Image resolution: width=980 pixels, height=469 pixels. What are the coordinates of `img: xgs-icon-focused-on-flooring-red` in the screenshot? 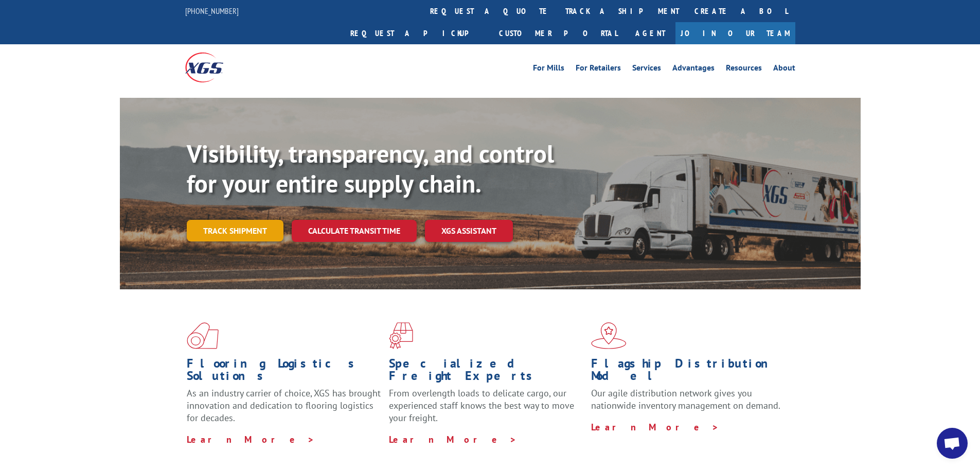 It's located at (401, 336).